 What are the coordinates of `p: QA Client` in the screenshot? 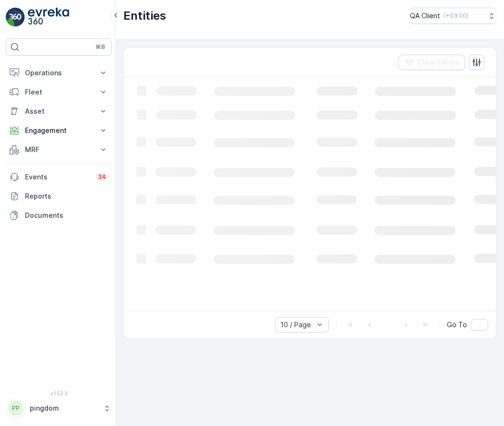 It's located at (425, 16).